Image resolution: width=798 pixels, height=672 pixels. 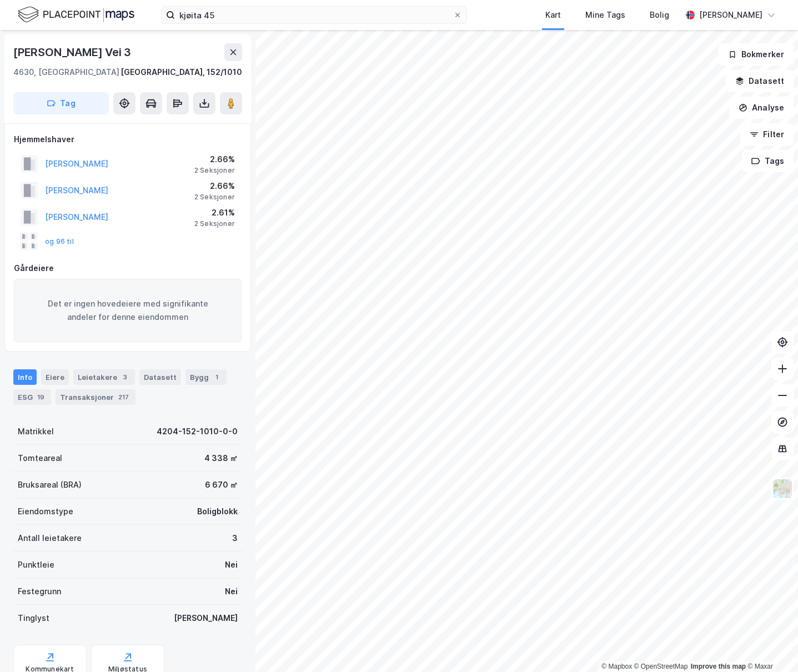 I want to click on button: Tags, so click(x=767, y=161).